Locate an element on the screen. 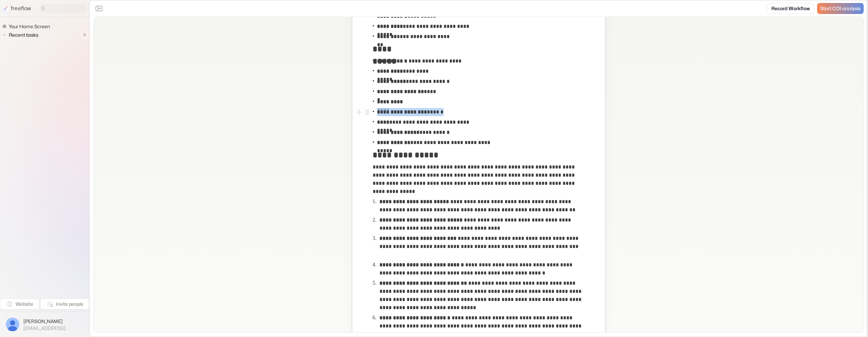 The width and height of the screenshot is (868, 337). button: Open block menu is located at coordinates (367, 112).